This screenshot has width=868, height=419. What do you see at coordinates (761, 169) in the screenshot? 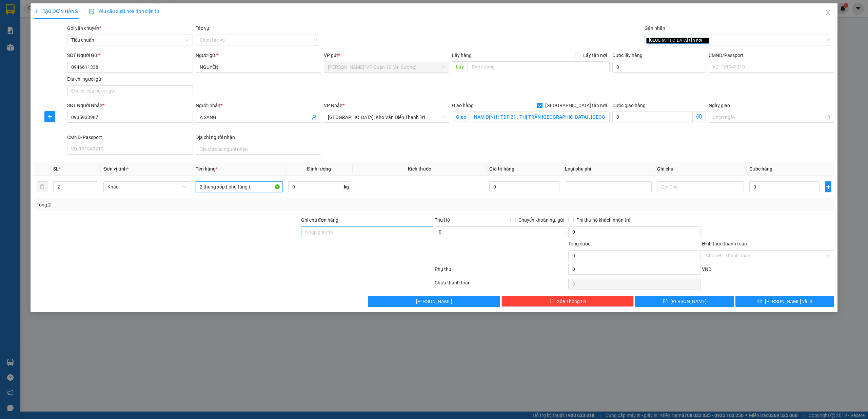
I see `span: Cước hàng` at bounding box center [761, 169].